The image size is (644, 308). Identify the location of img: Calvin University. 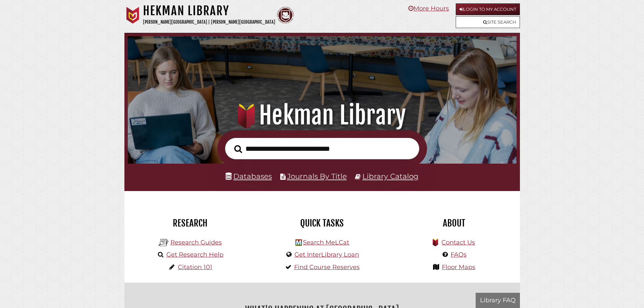
(133, 15).